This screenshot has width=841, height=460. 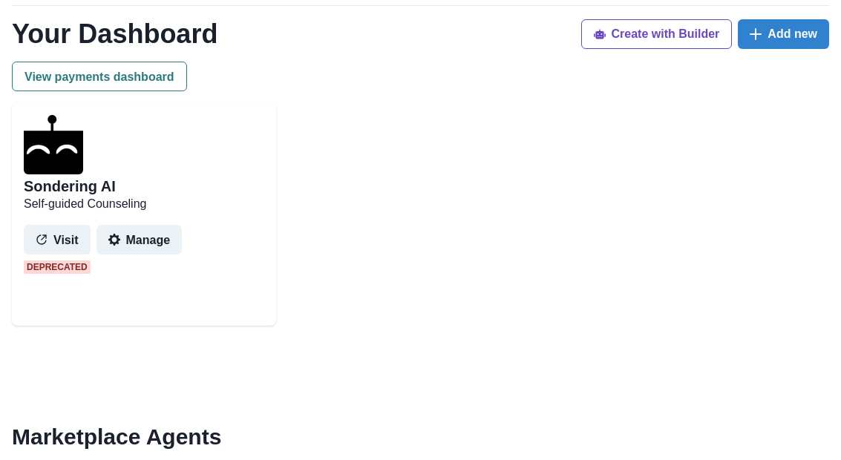 What do you see at coordinates (420, 437) in the screenshot?
I see `h2: Marketplace Agents` at bounding box center [420, 437].